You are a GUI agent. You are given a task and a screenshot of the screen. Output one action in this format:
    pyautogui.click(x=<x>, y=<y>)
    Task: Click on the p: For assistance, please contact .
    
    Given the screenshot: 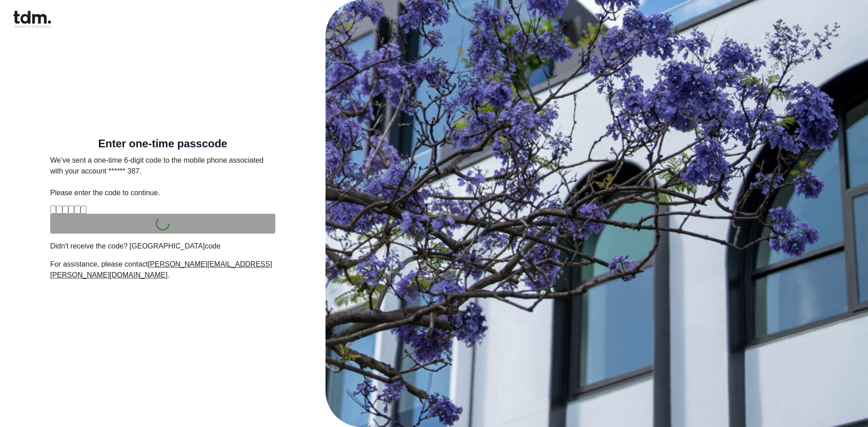 What is the action you would take?
    pyautogui.click(x=163, y=270)
    